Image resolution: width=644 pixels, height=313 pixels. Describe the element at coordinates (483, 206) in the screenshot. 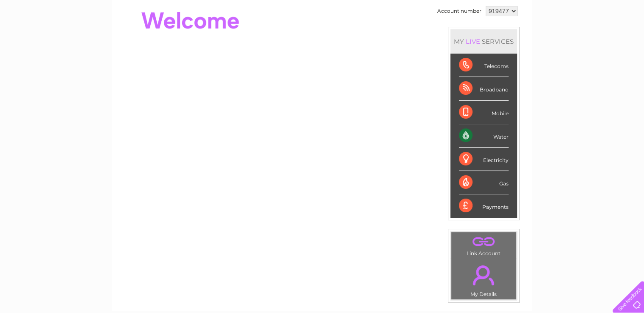

I see `div: Payments` at that location.